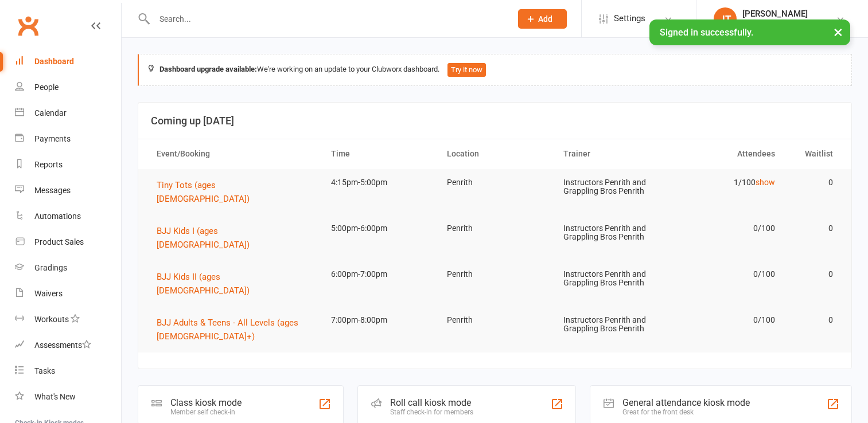 This screenshot has width=868, height=423. Describe the element at coordinates (59, 241) in the screenshot. I see `div: Product Sales` at that location.